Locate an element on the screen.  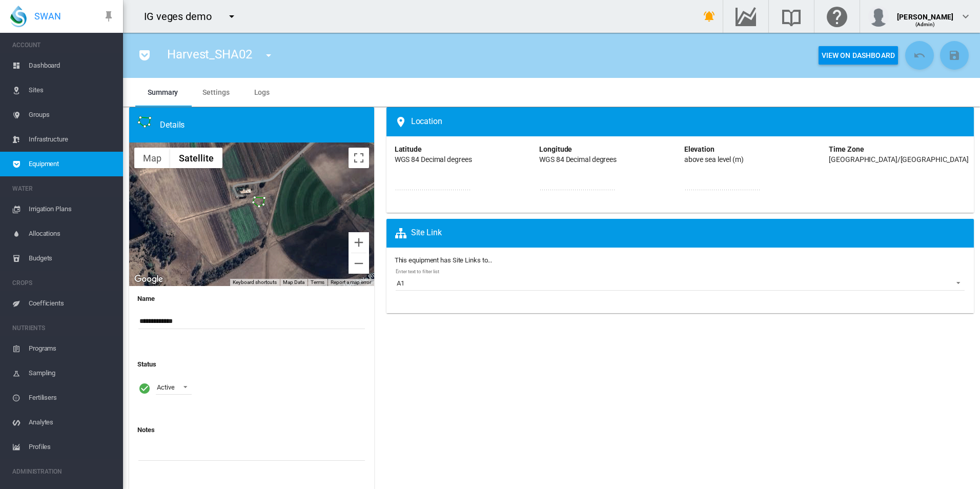
img: profile.jpg is located at coordinates (879, 16).